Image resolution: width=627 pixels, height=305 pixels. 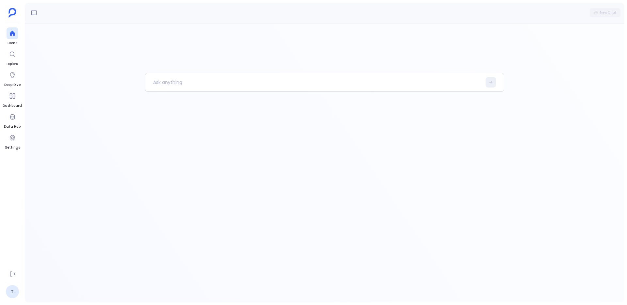 What do you see at coordinates (12, 37) in the screenshot?
I see `a: Home` at bounding box center [12, 37].